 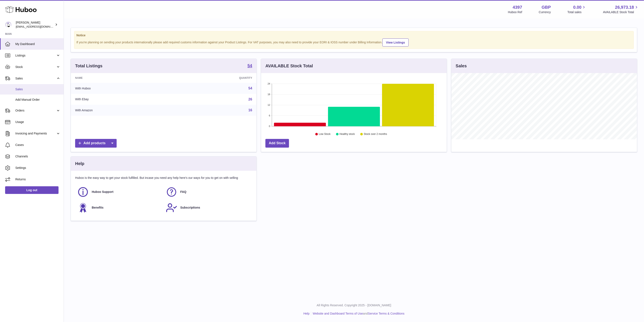 I want to click on td: With Amazon, so click(x=121, y=110).